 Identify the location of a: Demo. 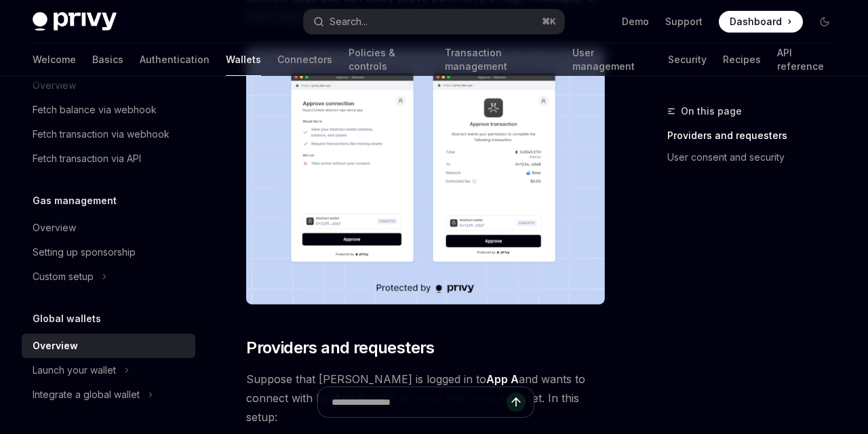
(635, 22).